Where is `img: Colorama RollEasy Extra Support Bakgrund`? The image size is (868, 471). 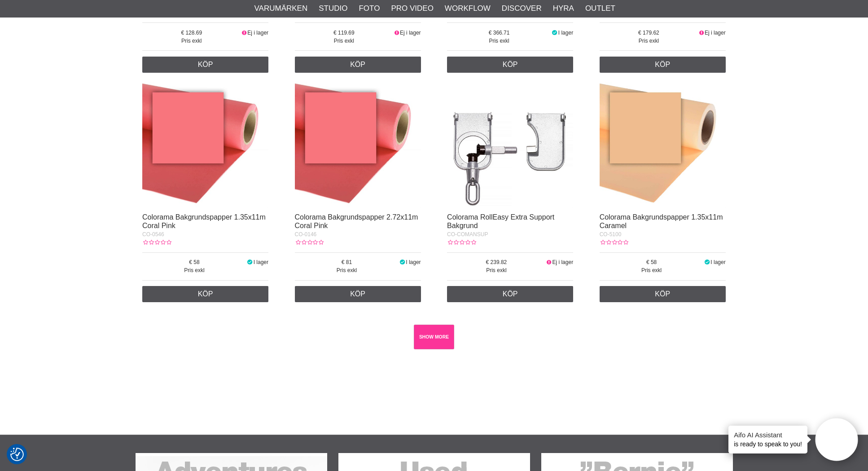 img: Colorama RollEasy Extra Support Bakgrund is located at coordinates (510, 145).